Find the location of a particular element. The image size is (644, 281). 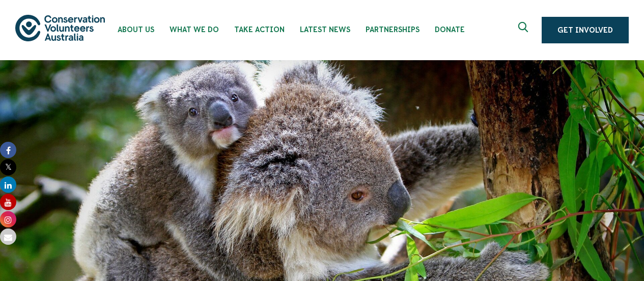

img: logo.svg is located at coordinates (60, 27).